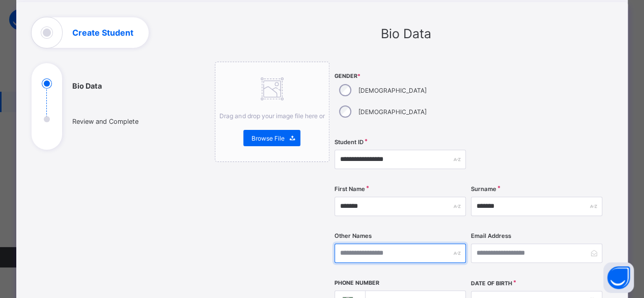 This screenshot has width=644, height=298. I want to click on label: Surname, so click(483, 189).